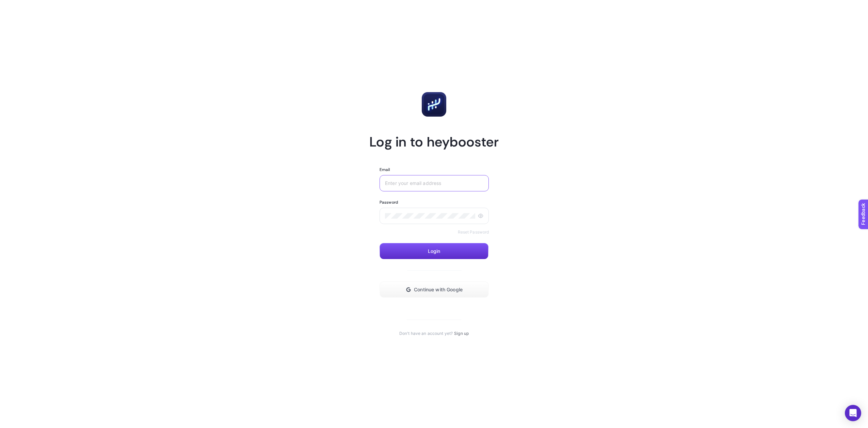  I want to click on label: Password, so click(388, 202).